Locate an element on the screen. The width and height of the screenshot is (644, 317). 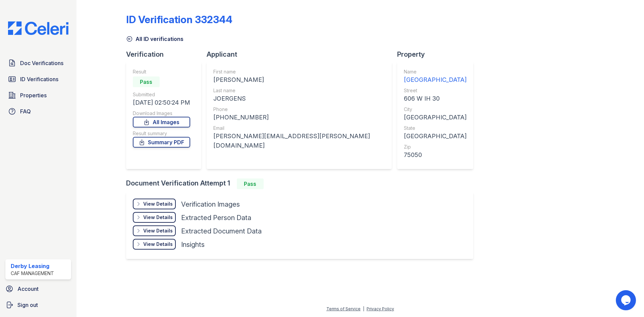
div: 606 W IH 30 is located at coordinates (435, 99).